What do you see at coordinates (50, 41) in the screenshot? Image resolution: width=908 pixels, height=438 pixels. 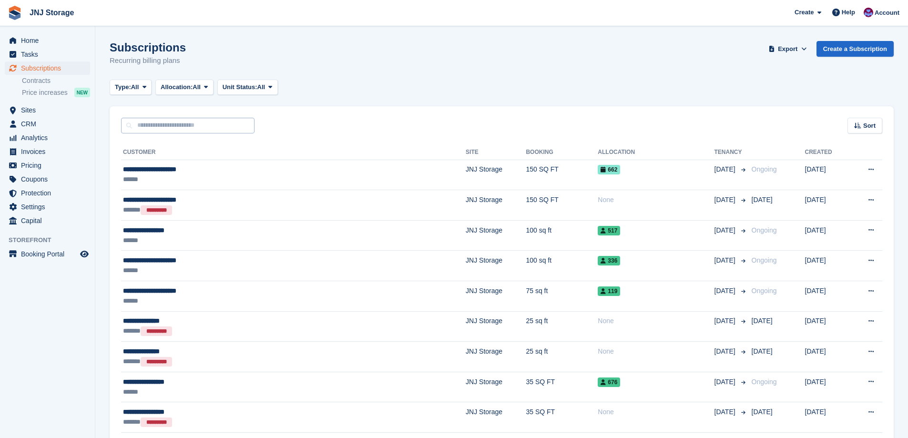 I see `span: Home` at bounding box center [50, 41].